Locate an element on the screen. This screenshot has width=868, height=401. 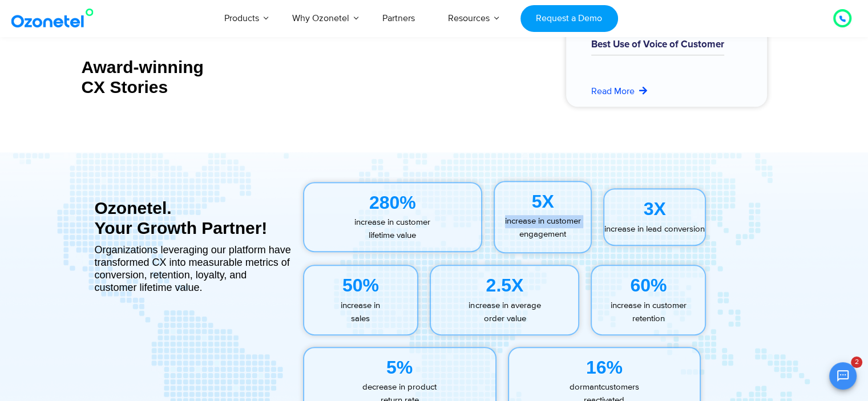
p: increase in sales is located at coordinates (361, 312).